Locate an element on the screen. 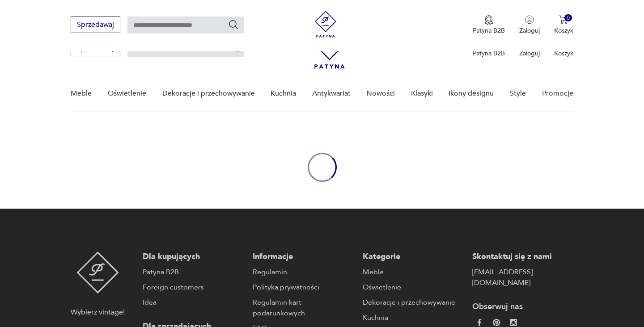  a: Foreign customers is located at coordinates (193, 288).